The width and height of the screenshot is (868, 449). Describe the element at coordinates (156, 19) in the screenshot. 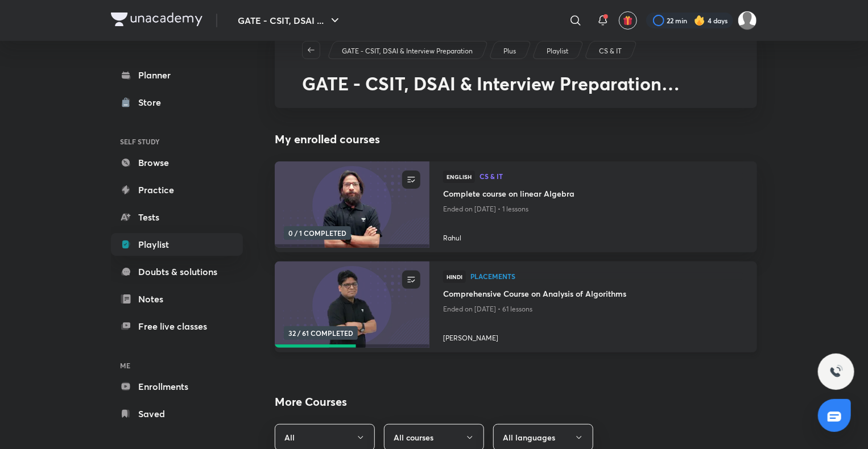

I see `img: Company Logo` at that location.